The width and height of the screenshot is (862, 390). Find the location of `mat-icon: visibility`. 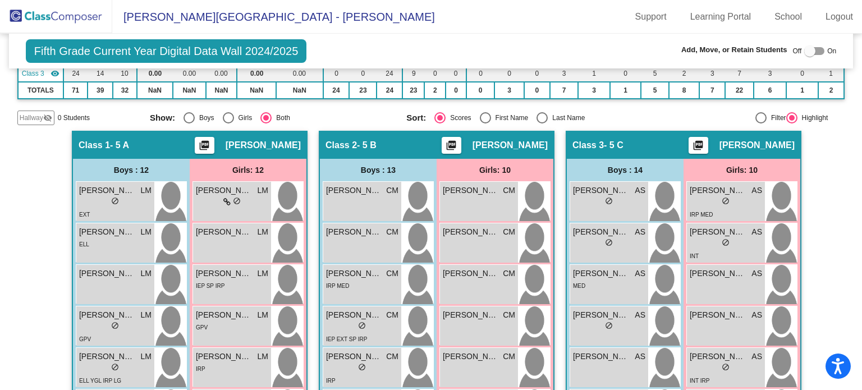

mat-icon: visibility is located at coordinates (55, 73).